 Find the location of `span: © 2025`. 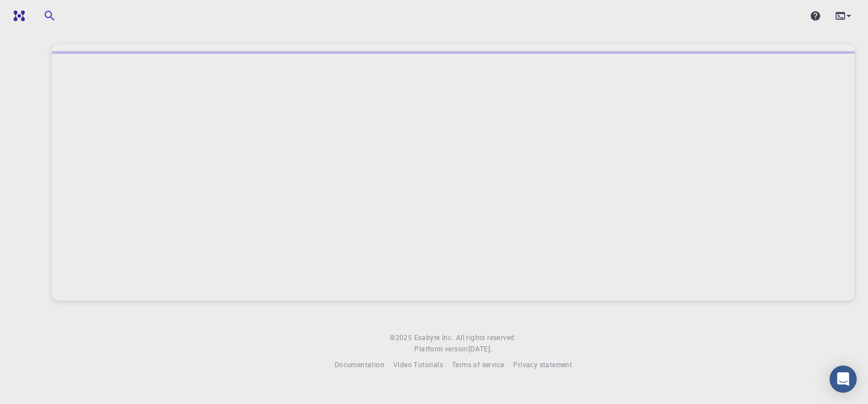

span: © 2025 is located at coordinates (402, 337).